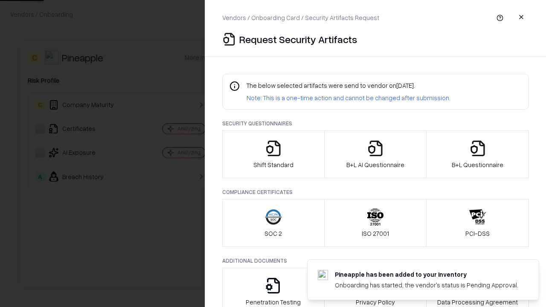  What do you see at coordinates (323, 275) in the screenshot?
I see `img: pineappleenergy.com` at bounding box center [323, 275].